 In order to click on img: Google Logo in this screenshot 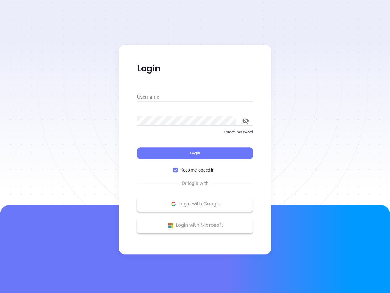, I will do `click(173, 204)`.